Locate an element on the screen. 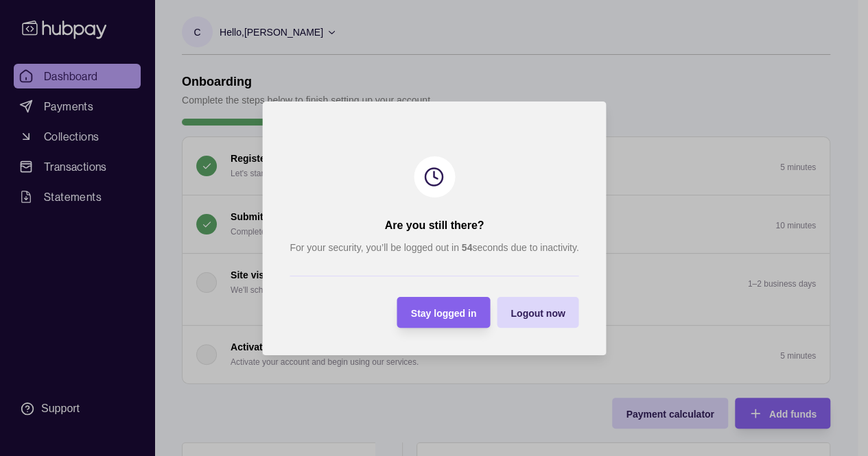 The image size is (868, 456). span: Logout now is located at coordinates (537, 313).